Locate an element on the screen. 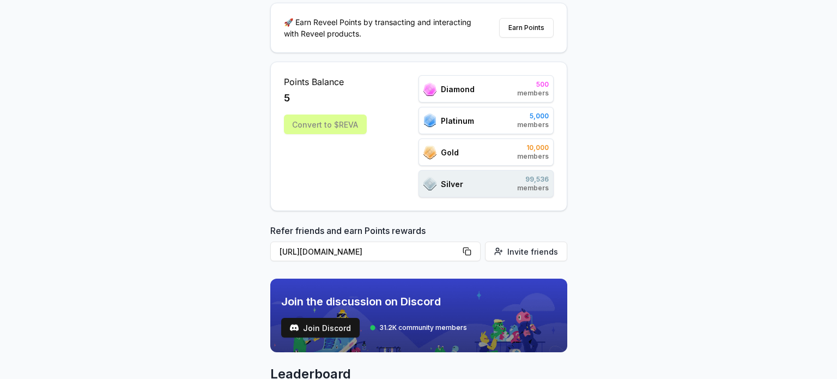  span: Points Balance is located at coordinates (325, 82).